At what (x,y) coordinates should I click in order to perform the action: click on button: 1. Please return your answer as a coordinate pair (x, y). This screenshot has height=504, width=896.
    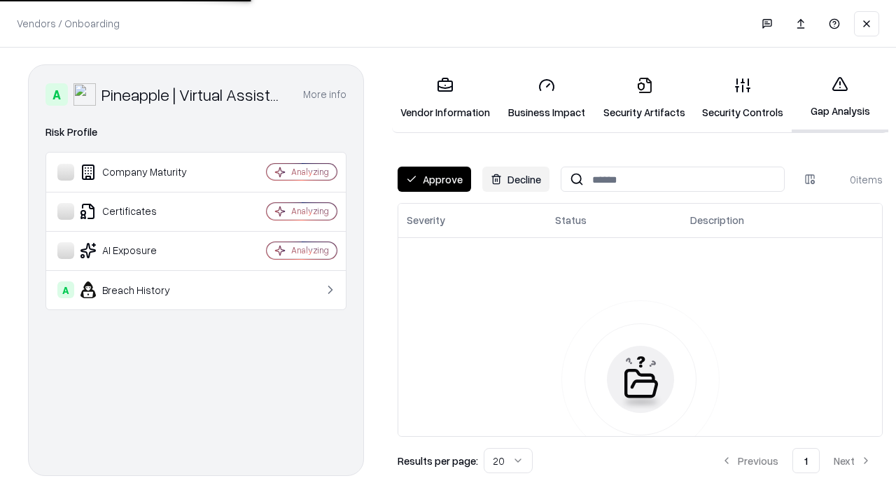
    Looking at the image, I should click on (805, 460).